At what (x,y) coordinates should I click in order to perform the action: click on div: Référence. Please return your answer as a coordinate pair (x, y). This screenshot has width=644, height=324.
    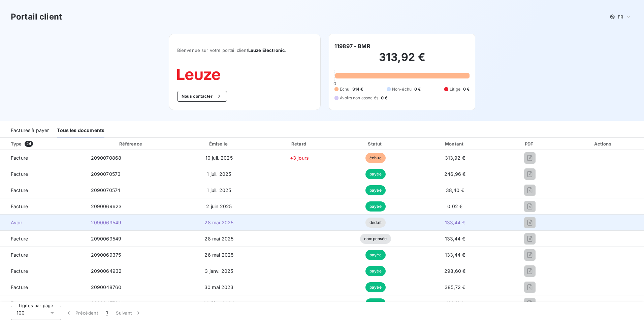
    Looking at the image, I should click on (130, 143).